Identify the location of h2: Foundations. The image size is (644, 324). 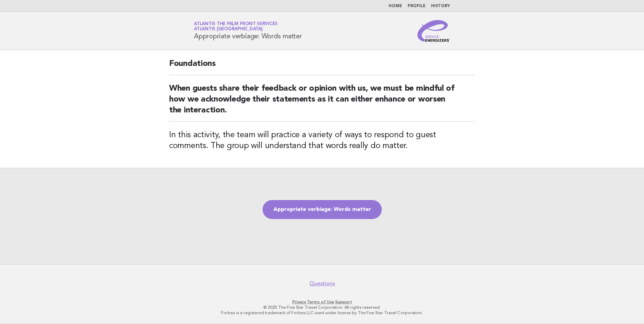
(322, 67).